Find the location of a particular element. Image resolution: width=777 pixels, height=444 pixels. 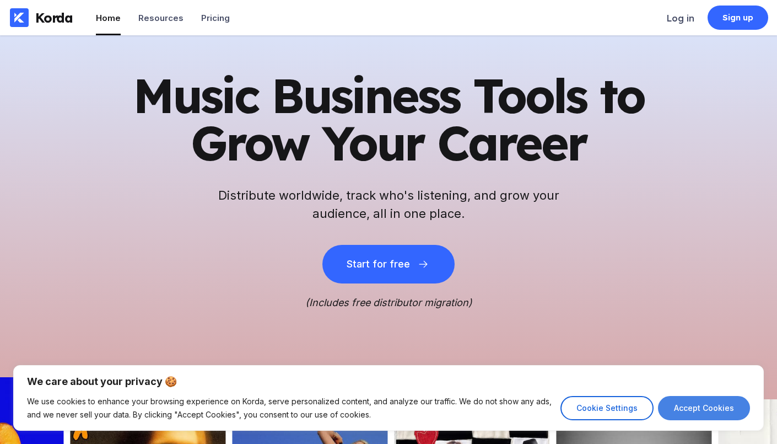

a: Sign up is located at coordinates (738, 18).